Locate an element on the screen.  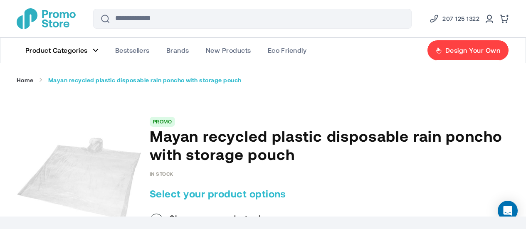
a: New Products is located at coordinates (228, 50).